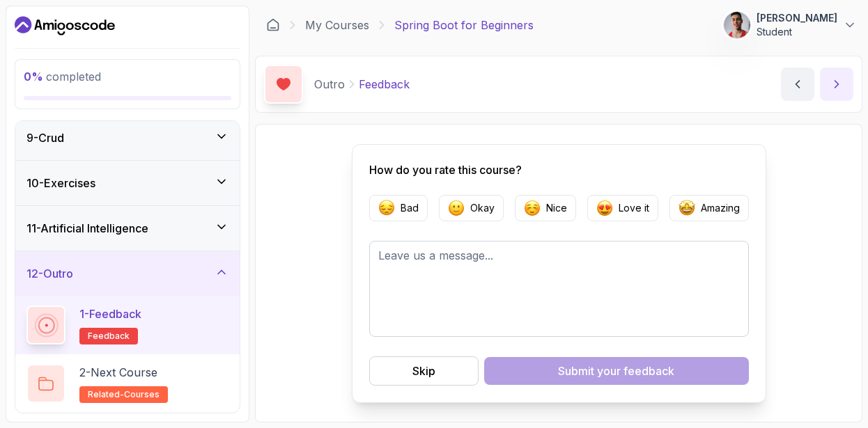  I want to click on p: Okay, so click(482, 208).